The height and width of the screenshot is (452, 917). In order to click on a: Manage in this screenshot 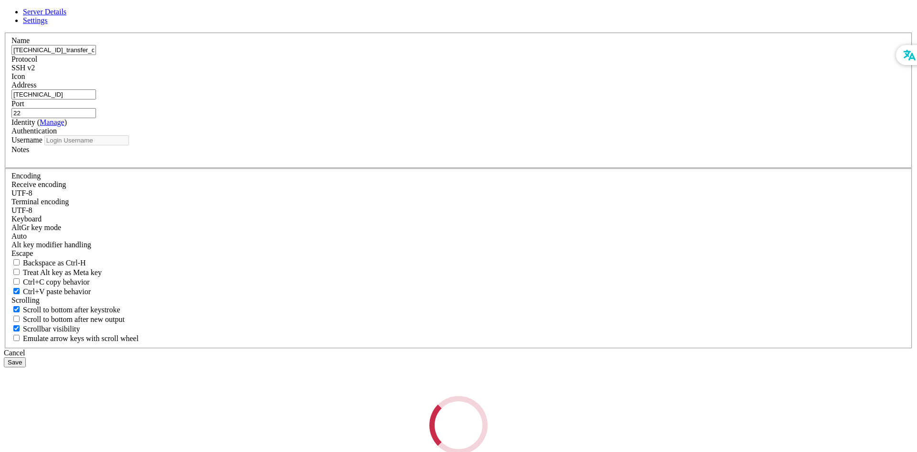, I will do `click(52, 122)`.